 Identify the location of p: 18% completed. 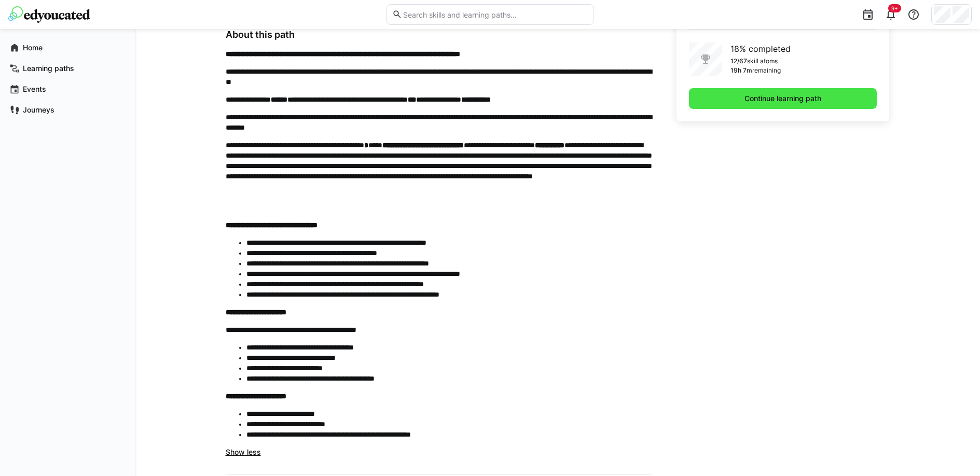
(760, 49).